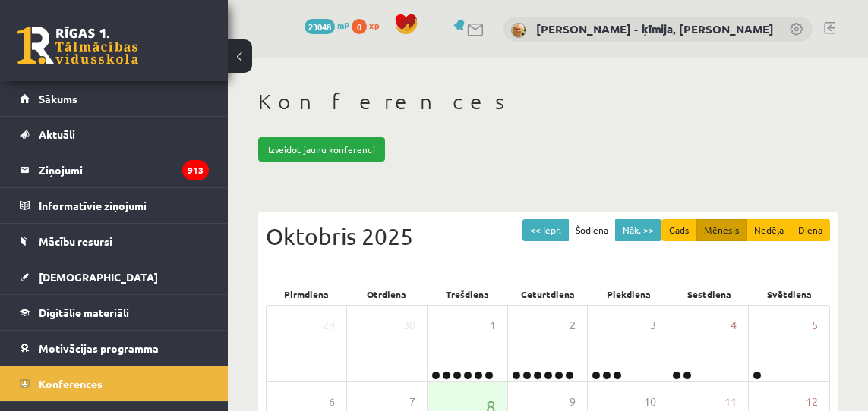 Image resolution: width=868 pixels, height=411 pixels. Describe the element at coordinates (467, 294) in the screenshot. I see `div: Trešdiena` at that location.